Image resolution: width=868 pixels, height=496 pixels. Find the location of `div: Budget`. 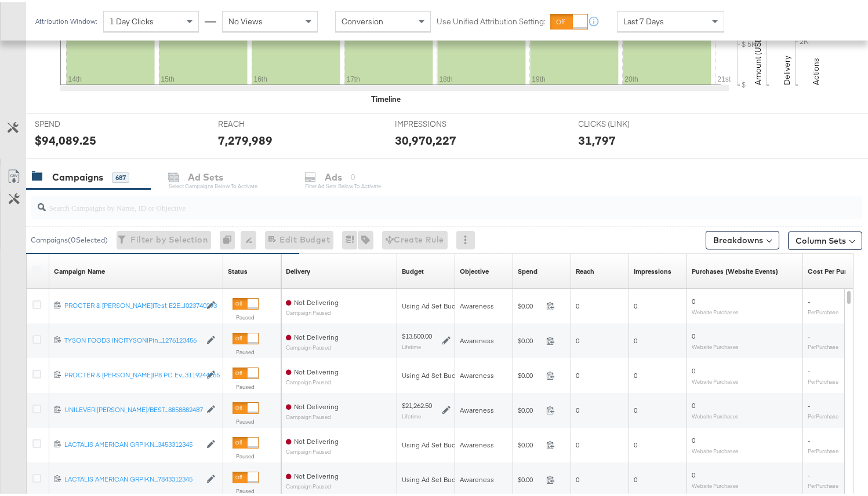

div: Budget is located at coordinates (413, 269).